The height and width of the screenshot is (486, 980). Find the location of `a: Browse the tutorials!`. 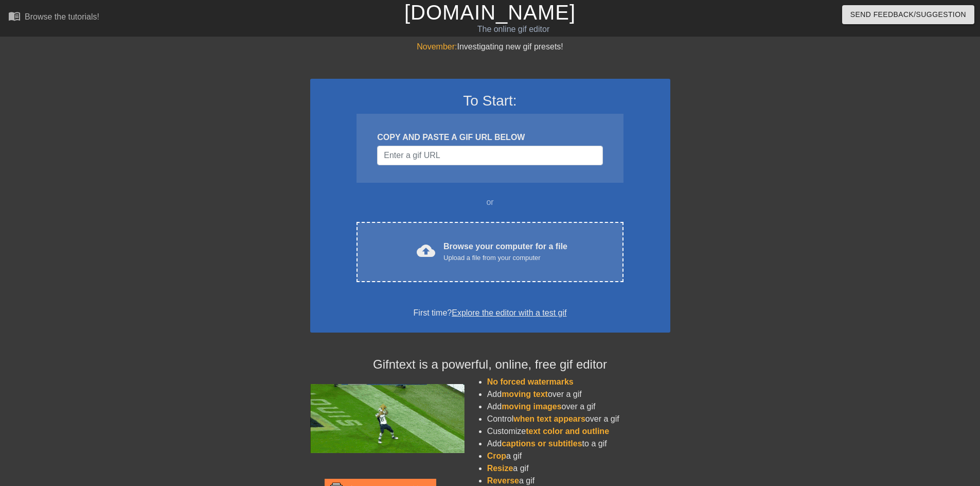

a: Browse the tutorials! is located at coordinates (54, 18).